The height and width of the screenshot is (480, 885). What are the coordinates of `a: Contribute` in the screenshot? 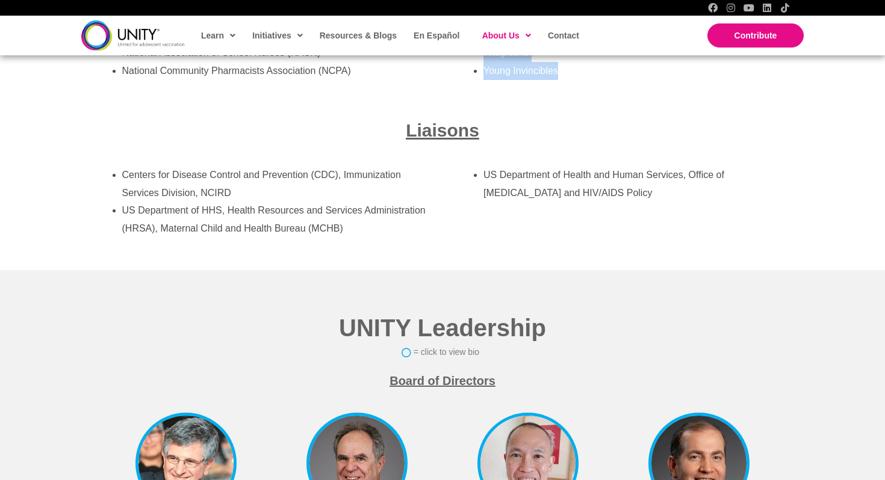 It's located at (756, 36).